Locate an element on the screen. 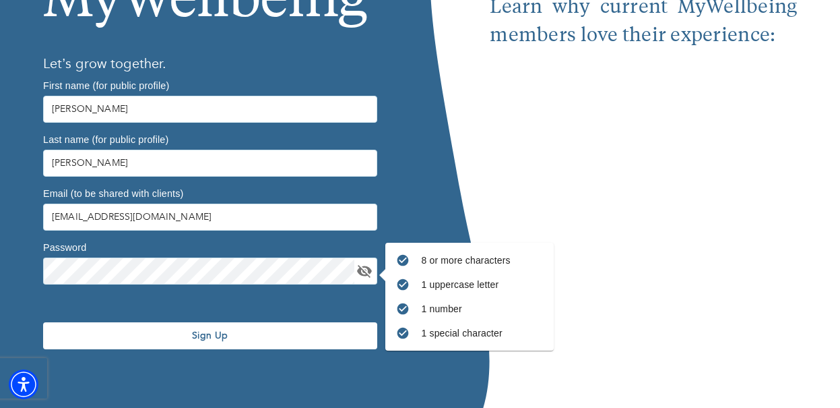 This screenshot has width=840, height=408. h6: Let’s grow together. is located at coordinates (210, 64).